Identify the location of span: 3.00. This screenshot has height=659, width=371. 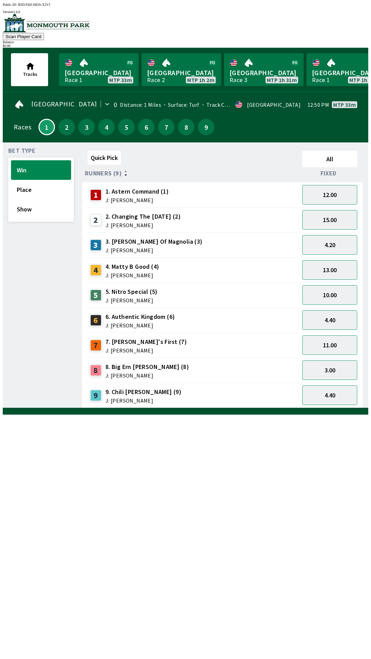
(330, 370).